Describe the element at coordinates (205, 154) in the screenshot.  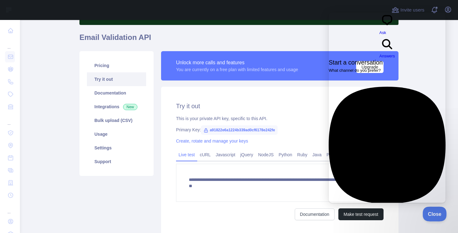
I see `a: cURL` at that location.